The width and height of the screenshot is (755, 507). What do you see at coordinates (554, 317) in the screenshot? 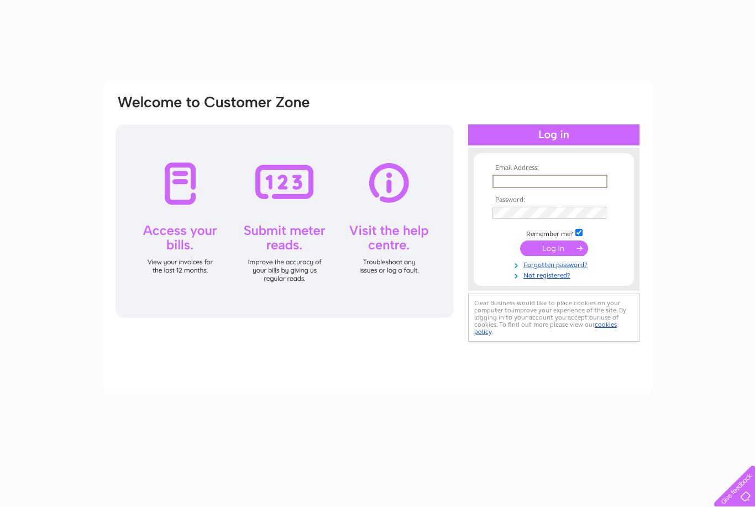
I see `div: Clear Business would like to place cookies on your computer to improve your experience of the sit...` at bounding box center [554, 317].